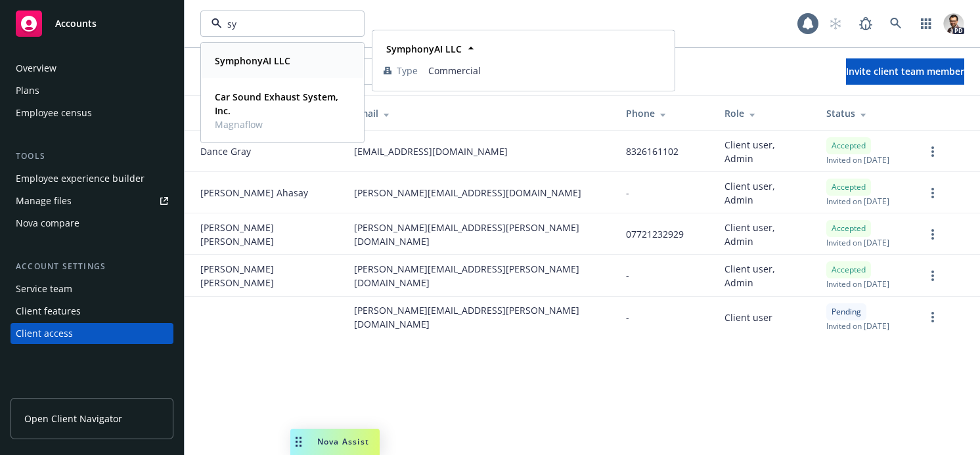 The width and height of the screenshot is (980, 455). What do you see at coordinates (48, 311) in the screenshot?
I see `div: Client features` at bounding box center [48, 311].